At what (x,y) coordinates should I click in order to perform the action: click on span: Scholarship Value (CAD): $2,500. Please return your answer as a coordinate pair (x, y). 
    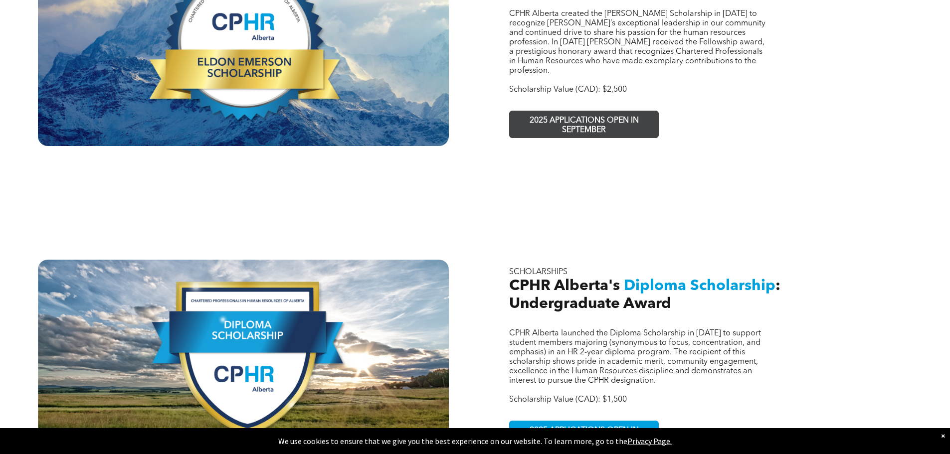
    Looking at the image, I should click on (568, 90).